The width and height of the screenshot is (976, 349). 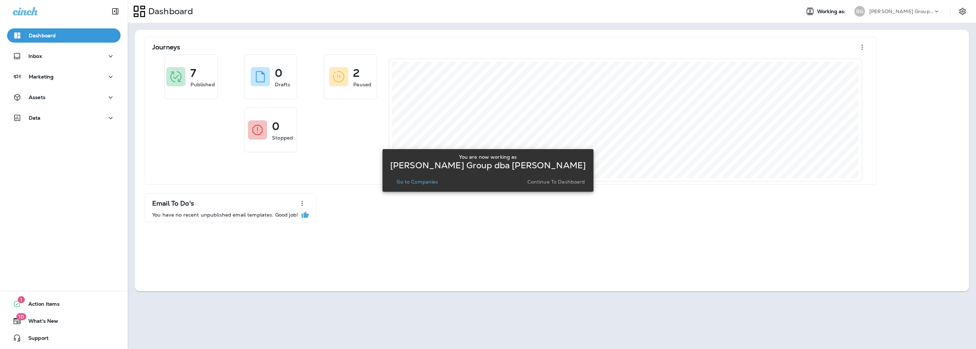 I want to click on button: Data, so click(x=64, y=118).